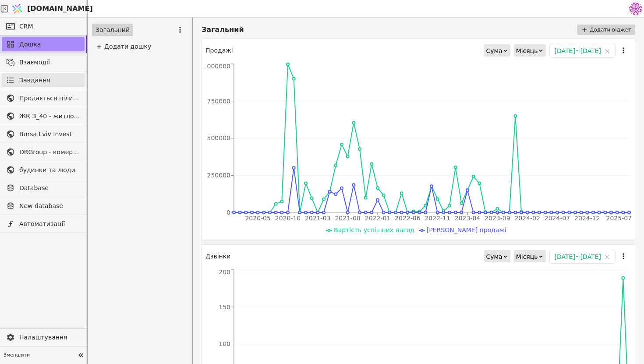 This screenshot has height=364, width=644. I want to click on tspan: 0, so click(228, 212).